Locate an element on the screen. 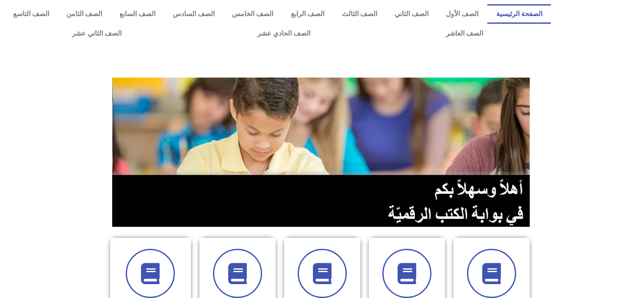 Image resolution: width=644 pixels, height=298 pixels. a: الصف الثاني is located at coordinates (411, 14).